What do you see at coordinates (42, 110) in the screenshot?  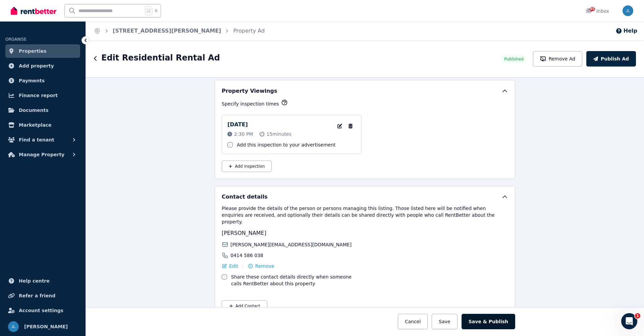 I see `a: Documents` at bounding box center [42, 110].